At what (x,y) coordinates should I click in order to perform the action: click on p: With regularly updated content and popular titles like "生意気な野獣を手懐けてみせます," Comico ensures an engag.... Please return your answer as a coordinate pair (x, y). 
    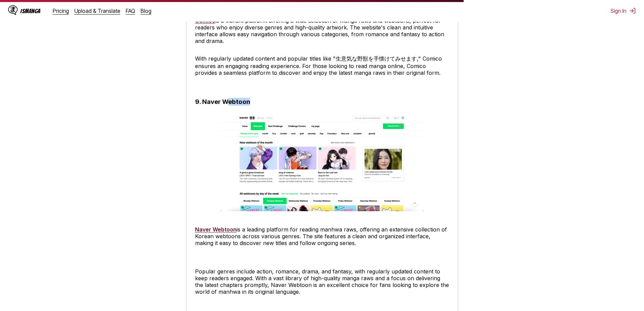
    Looking at the image, I should click on (323, 66).